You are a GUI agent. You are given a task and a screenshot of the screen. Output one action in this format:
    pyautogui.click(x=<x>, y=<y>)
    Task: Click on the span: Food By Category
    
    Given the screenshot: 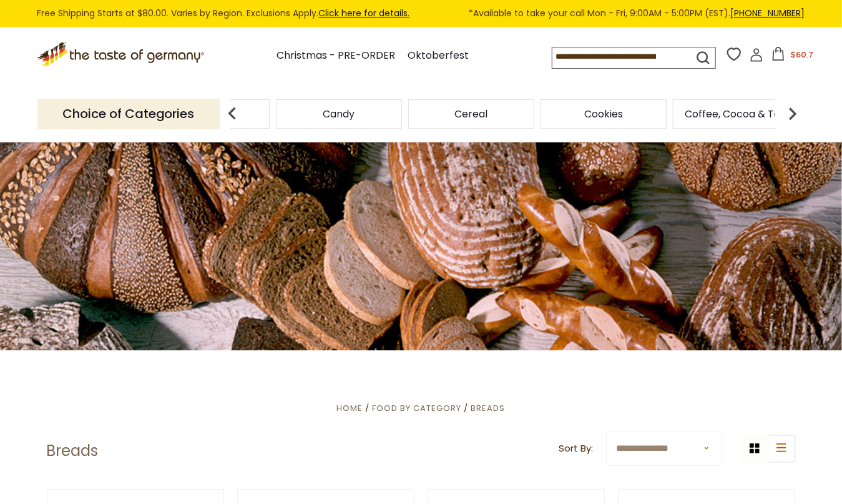 What is the action you would take?
    pyautogui.click(x=417, y=408)
    